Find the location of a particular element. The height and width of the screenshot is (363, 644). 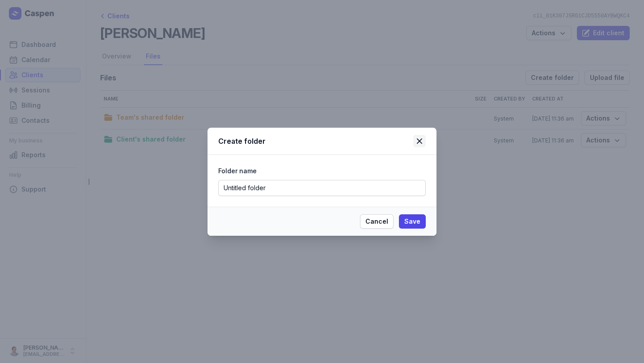

button: Cancel is located at coordinates (376, 221).